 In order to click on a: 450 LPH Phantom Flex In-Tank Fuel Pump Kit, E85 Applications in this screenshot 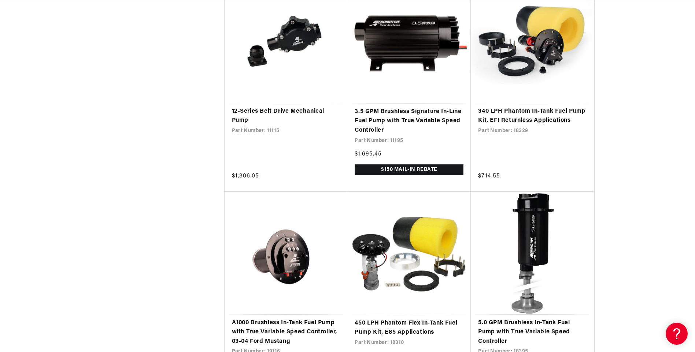, I will do `click(409, 328)`.